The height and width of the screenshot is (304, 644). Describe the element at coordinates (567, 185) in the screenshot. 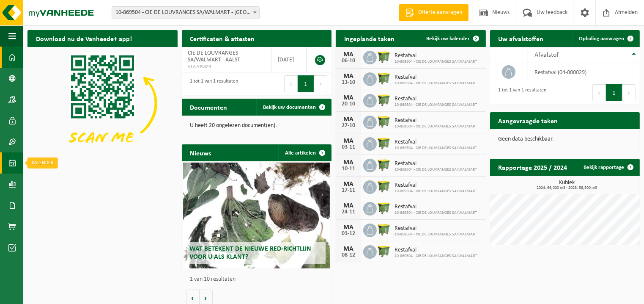

I see `h3: Kubiek` at that location.